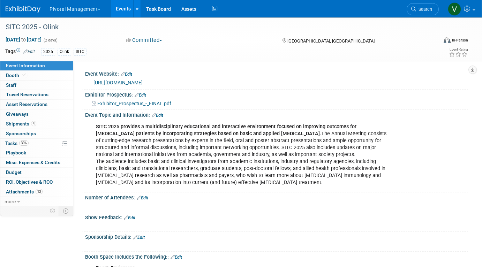 The image size is (482, 267). What do you see at coordinates (29, 182) in the screenshot?
I see `span: ROI, Objectives & ROO` at bounding box center [29, 182].